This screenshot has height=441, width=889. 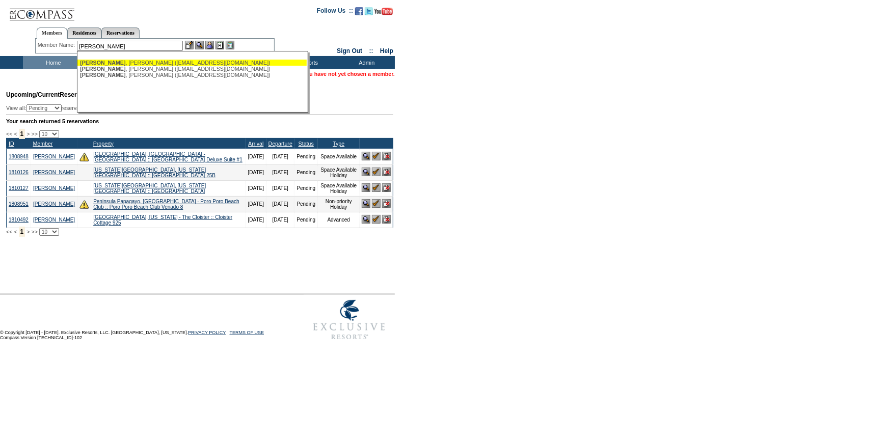 What do you see at coordinates (209, 45) in the screenshot?
I see `img: Impersonate` at bounding box center [209, 45].